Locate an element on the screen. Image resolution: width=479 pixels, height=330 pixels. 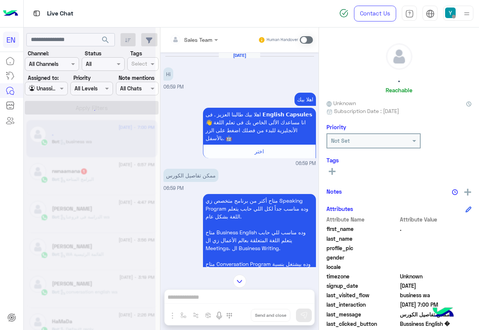
span: 2025-08-31T16:00:21.516Z is located at coordinates (436, 304).